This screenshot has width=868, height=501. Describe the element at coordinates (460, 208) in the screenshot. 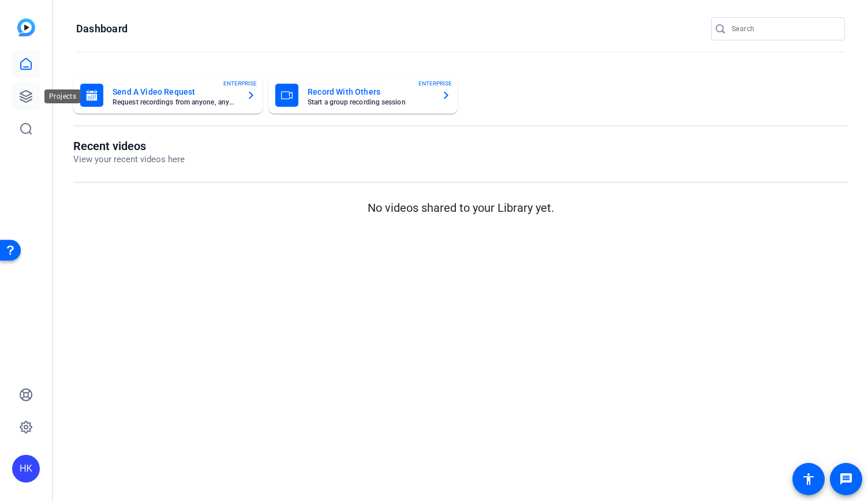

I see `p: No videos shared to your Library yet.` at that location.